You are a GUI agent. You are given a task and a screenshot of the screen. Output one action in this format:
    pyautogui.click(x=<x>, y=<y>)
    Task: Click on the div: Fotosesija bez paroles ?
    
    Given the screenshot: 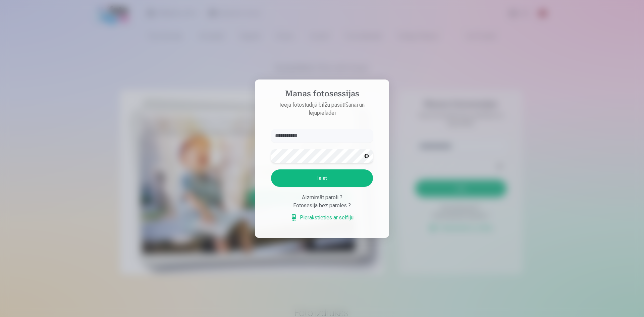 What is the action you would take?
    pyautogui.click(x=322, y=206)
    